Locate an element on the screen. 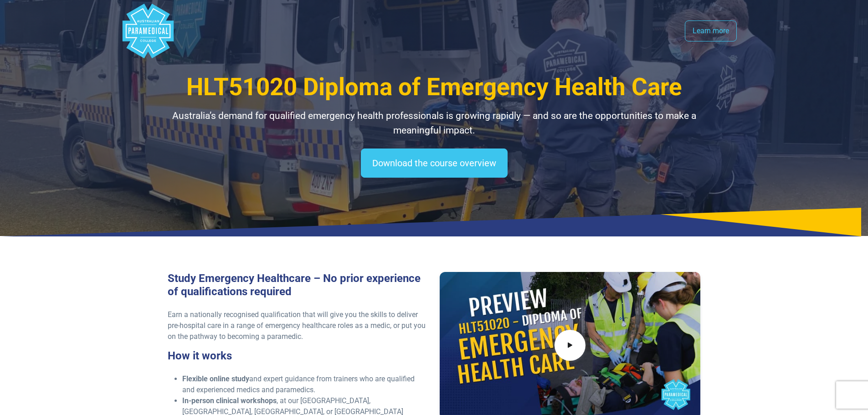 This screenshot has width=868, height=415. a: Learn more is located at coordinates (711, 31).